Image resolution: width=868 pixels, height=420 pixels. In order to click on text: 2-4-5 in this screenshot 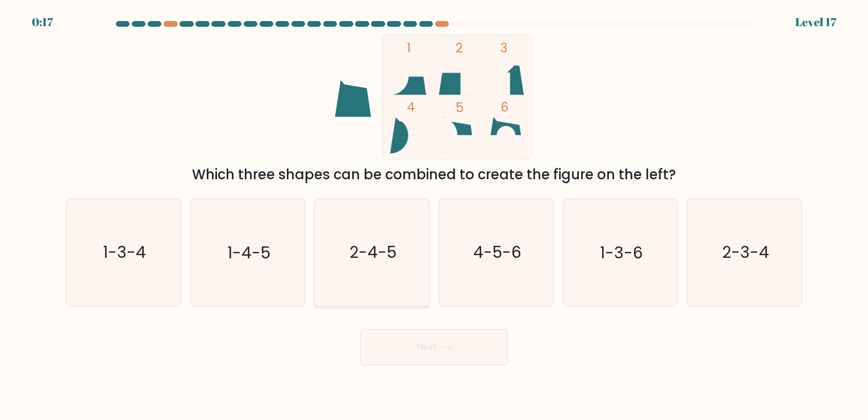, I will do `click(373, 252)`.